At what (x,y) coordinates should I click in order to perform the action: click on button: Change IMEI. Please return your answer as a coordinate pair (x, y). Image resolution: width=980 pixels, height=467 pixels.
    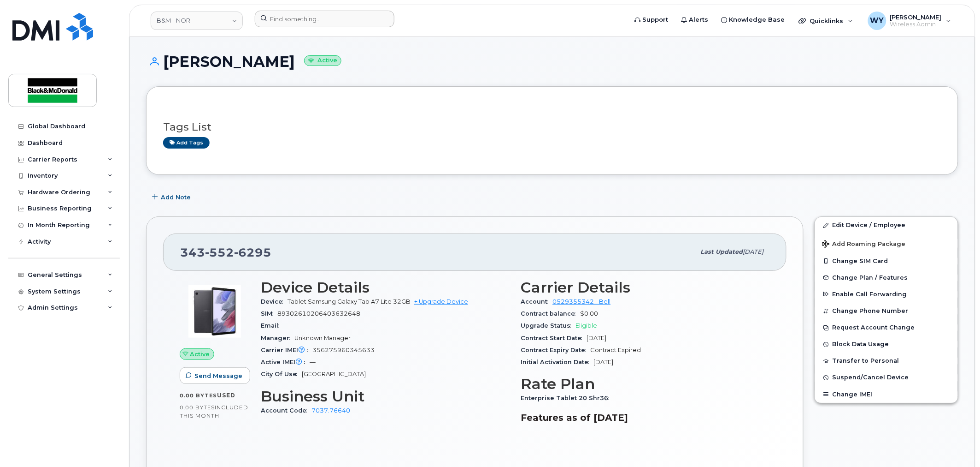
    Looking at the image, I should click on (887, 394).